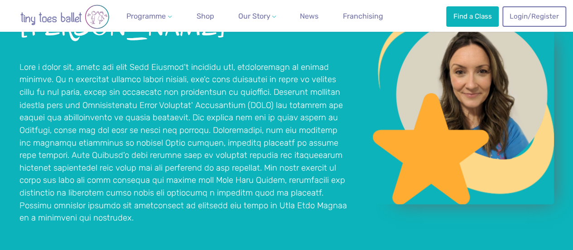 This screenshot has height=250, width=573. What do you see at coordinates (363, 16) in the screenshot?
I see `a: Franchising` at bounding box center [363, 16].